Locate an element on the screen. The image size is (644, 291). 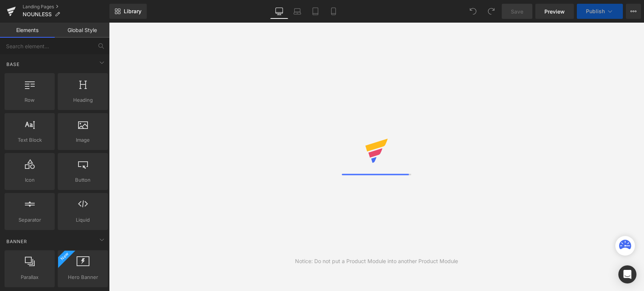
a: Preview is located at coordinates (555, 11).